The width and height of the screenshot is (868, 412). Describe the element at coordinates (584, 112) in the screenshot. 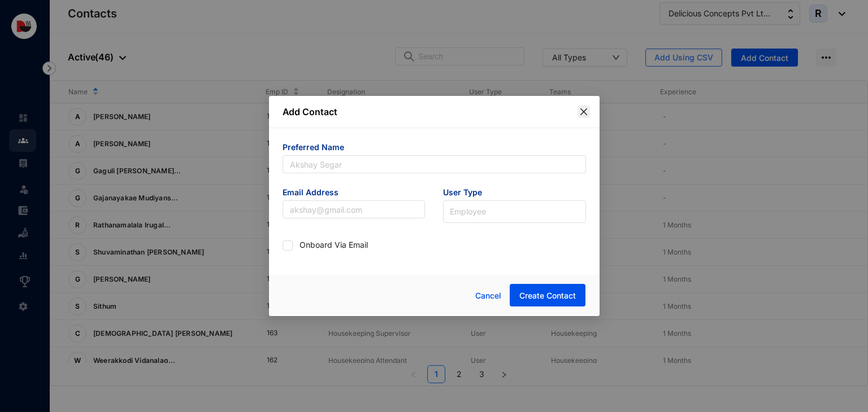

I see `span: close` at that location.